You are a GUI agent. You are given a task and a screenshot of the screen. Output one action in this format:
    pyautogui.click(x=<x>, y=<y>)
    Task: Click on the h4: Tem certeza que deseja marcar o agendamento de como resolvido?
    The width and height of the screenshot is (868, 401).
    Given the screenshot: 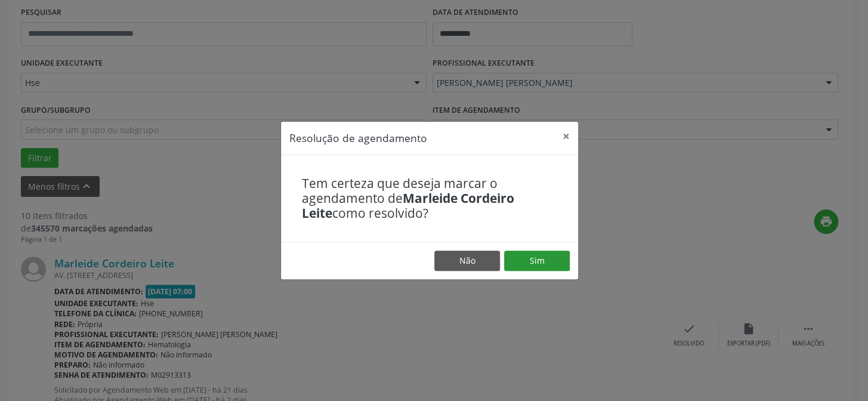 What is the action you would take?
    pyautogui.click(x=429, y=199)
    